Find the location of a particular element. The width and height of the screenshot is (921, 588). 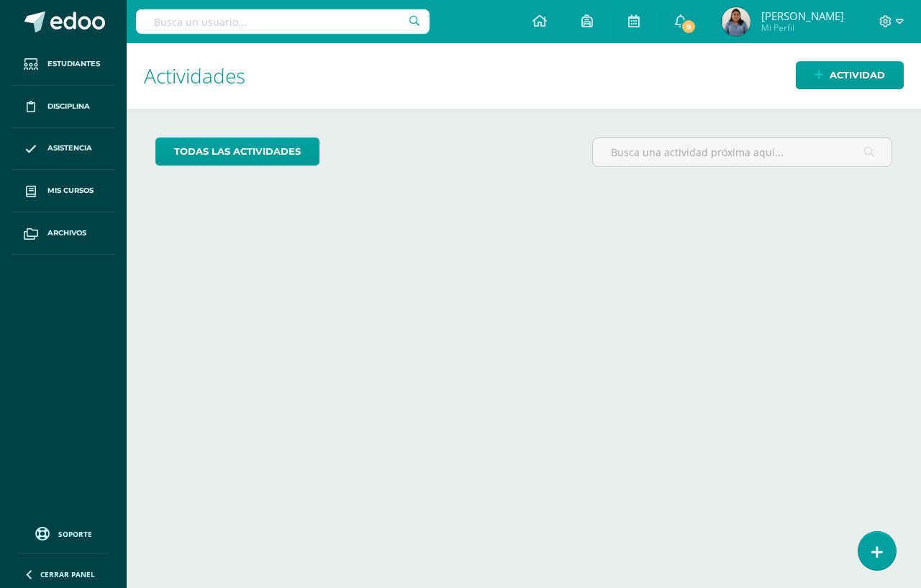

img: c29edd5519ed165661ad7af758d39eaf.png is located at coordinates (736, 21).